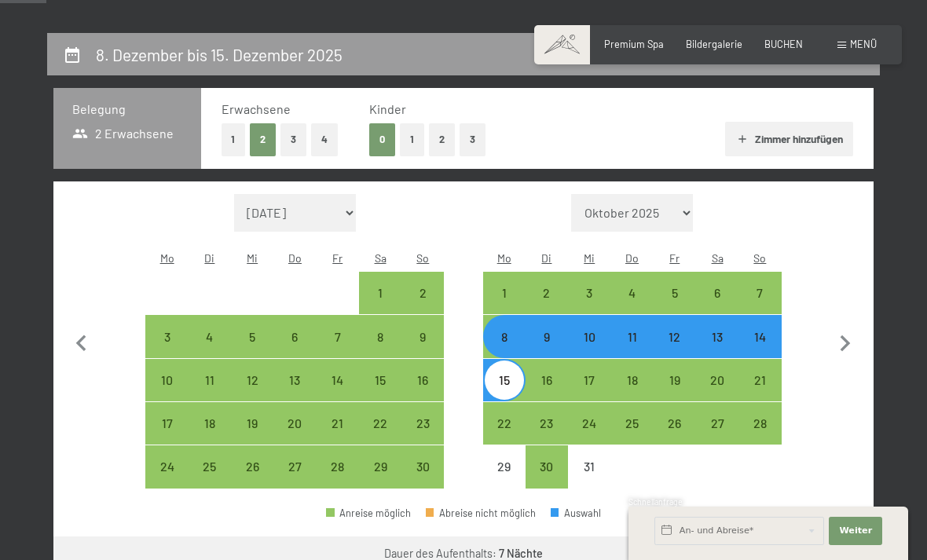  What do you see at coordinates (252, 351) in the screenshot?
I see `div: 5` at bounding box center [252, 351].